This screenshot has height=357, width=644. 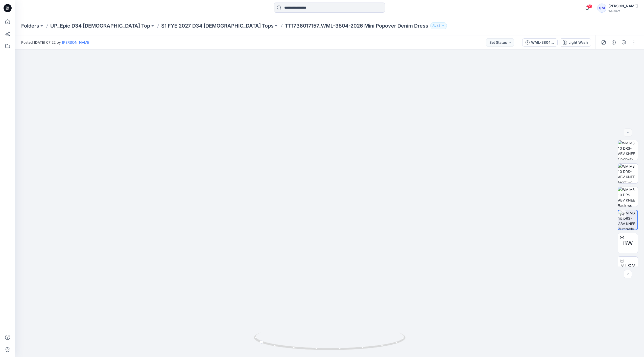 What do you see at coordinates (628, 243) in the screenshot?
I see `span: BW` at bounding box center [628, 243].